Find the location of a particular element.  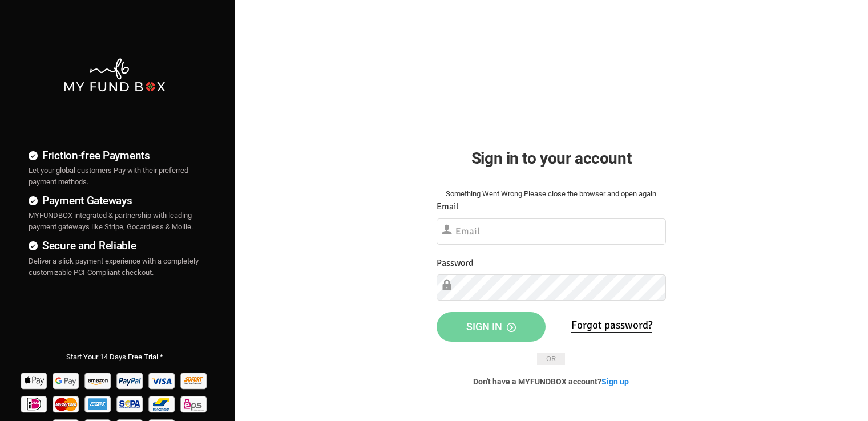

a: Sign up is located at coordinates (615, 381).